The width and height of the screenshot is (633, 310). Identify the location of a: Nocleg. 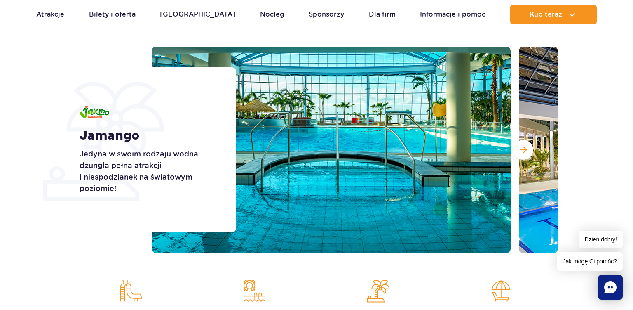
(272, 14).